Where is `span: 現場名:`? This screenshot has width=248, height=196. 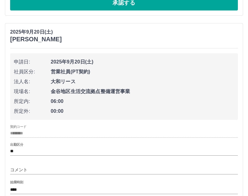 span: 現場名: is located at coordinates (32, 91).